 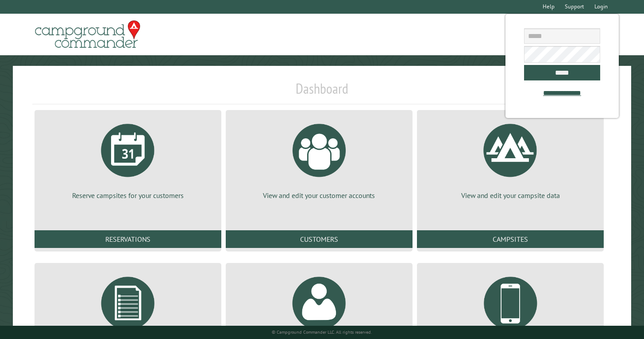 I want to click on p: View and edit your customer accounts, so click(x=319, y=195).